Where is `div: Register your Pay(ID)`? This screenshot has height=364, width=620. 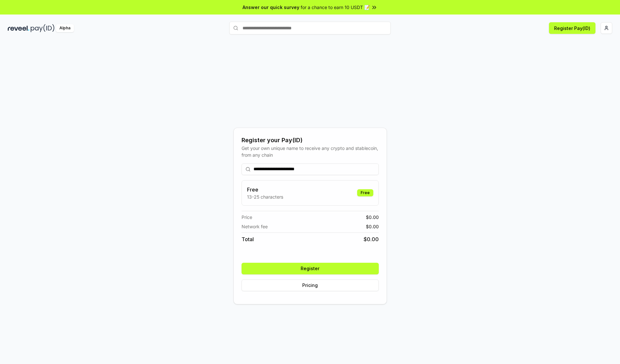
div: Register your Pay(ID) is located at coordinates (310, 140).